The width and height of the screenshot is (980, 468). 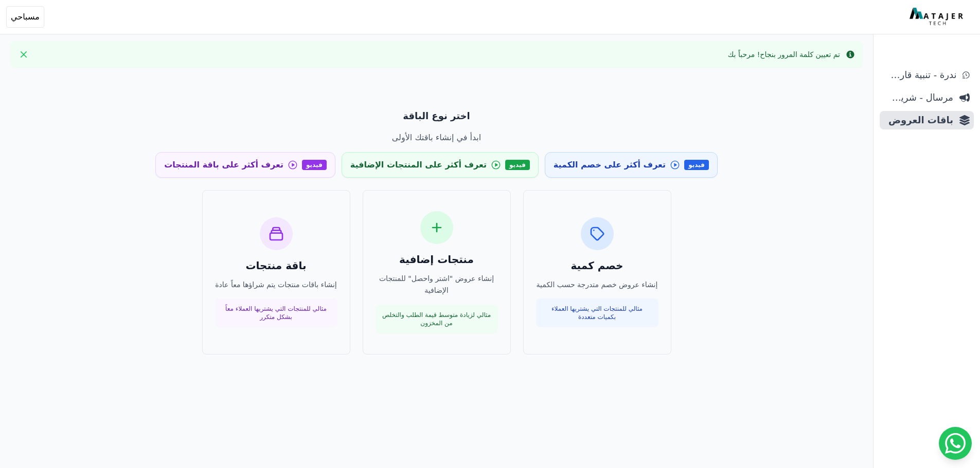 I want to click on h3: خصم كمية, so click(x=597, y=266).